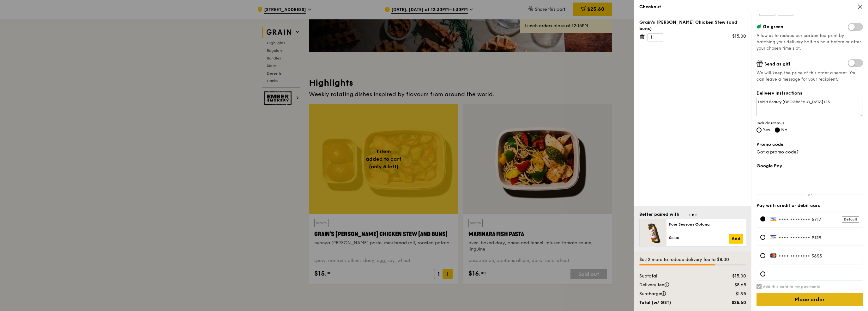 The width and height of the screenshot is (868, 311). What do you see at coordinates (850, 219) in the screenshot?
I see `div: Default` at bounding box center [850, 219].